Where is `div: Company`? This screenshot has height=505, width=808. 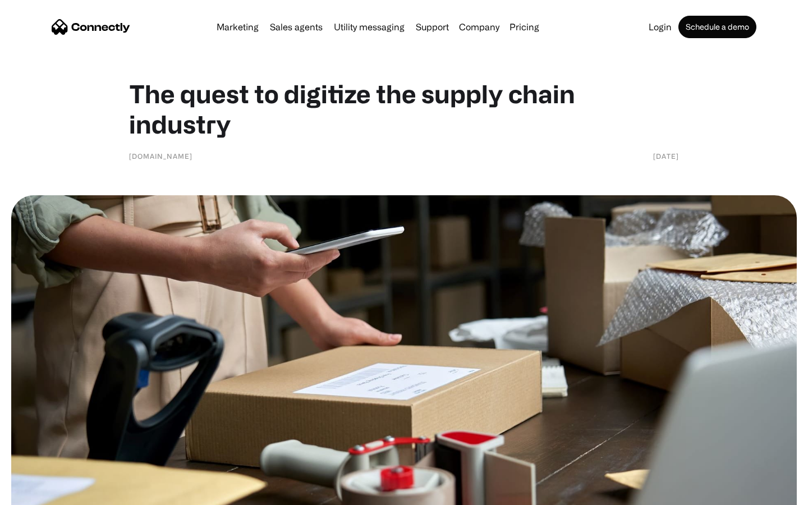
div: Company is located at coordinates (479, 27).